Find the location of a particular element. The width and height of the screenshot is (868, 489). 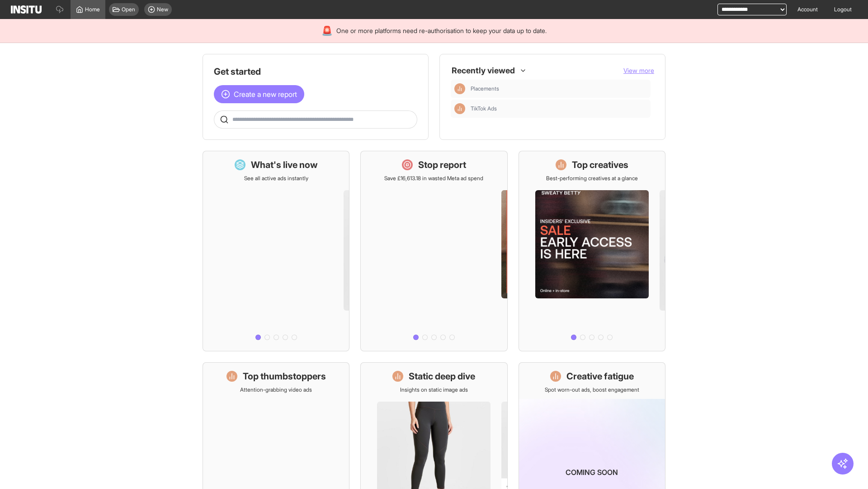

h1: Get started is located at coordinates (316, 71).